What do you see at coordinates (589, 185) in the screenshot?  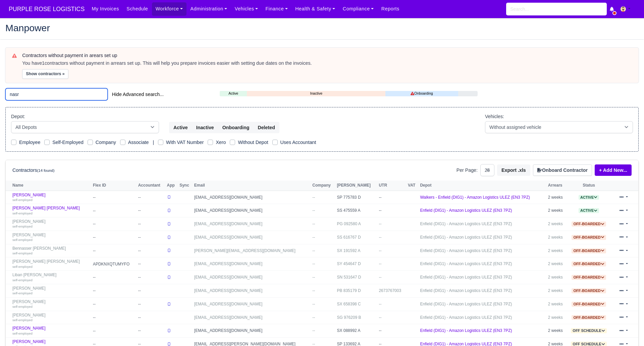 I see `th: Status` at bounding box center [589, 185].